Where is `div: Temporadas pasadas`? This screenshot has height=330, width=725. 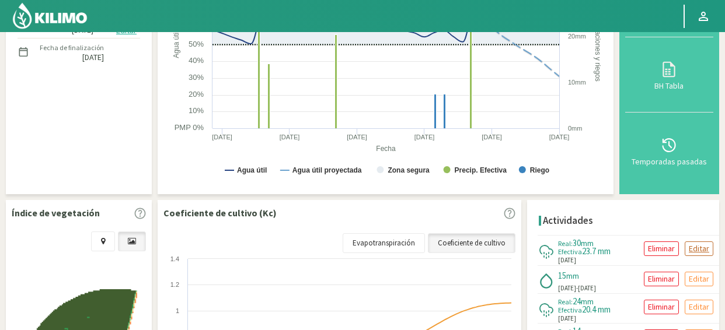 div: Temporadas pasadas is located at coordinates (669, 162).